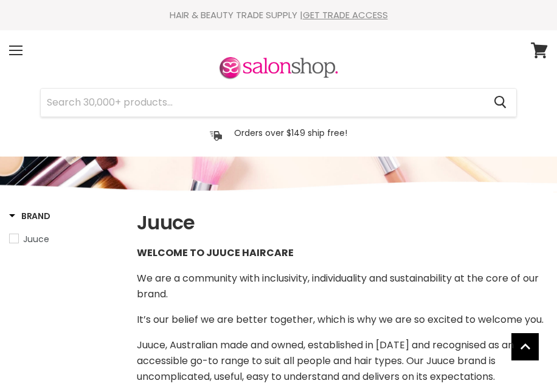  Describe the element at coordinates (342, 223) in the screenshot. I see `h1: Juuce` at that location.